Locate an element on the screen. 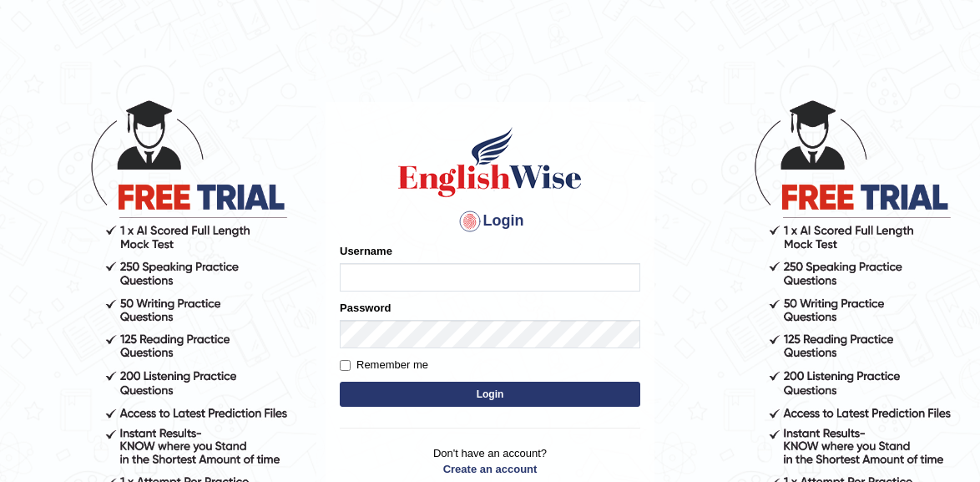  button: Login is located at coordinates (490, 395).